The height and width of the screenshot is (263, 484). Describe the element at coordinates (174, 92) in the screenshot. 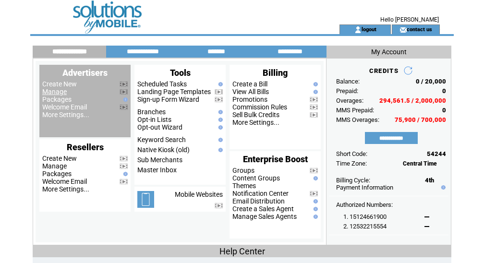

I see `a: Landing Page Templates` at that location.